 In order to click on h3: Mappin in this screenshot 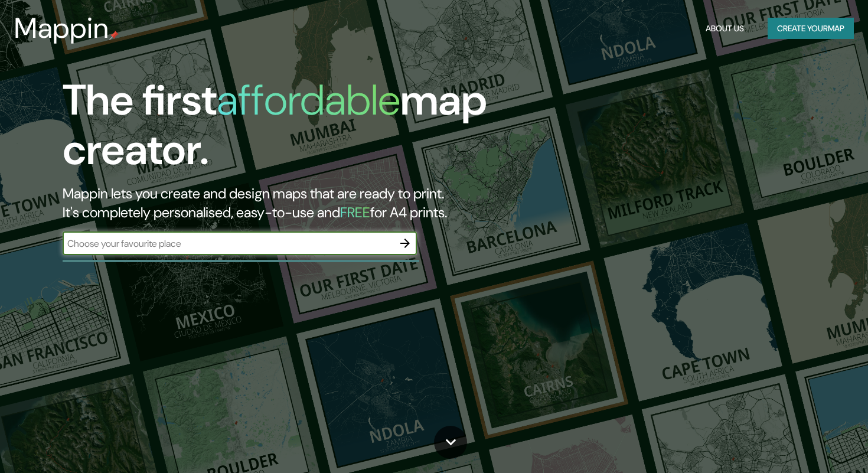, I will do `click(61, 28)`.